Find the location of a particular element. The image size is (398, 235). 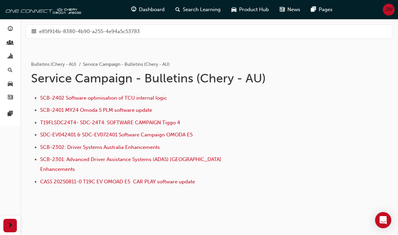

a: car-iconProduct Hub is located at coordinates (250, 9).